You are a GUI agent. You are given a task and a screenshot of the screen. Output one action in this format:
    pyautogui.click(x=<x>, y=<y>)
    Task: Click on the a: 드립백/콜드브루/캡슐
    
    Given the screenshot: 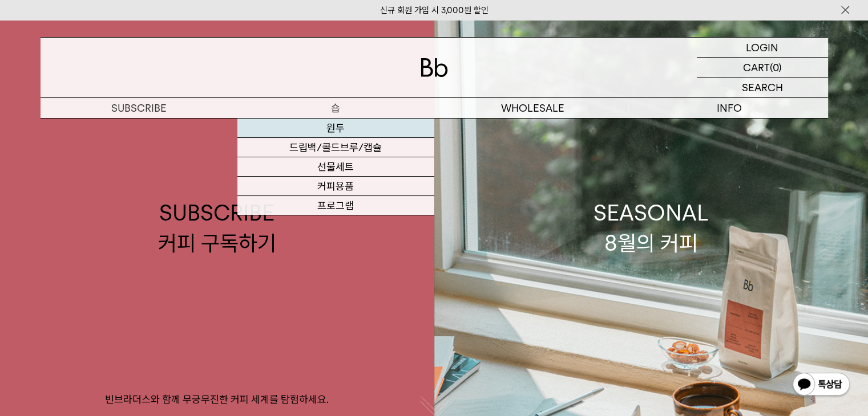 What is the action you would take?
    pyautogui.click(x=335, y=147)
    